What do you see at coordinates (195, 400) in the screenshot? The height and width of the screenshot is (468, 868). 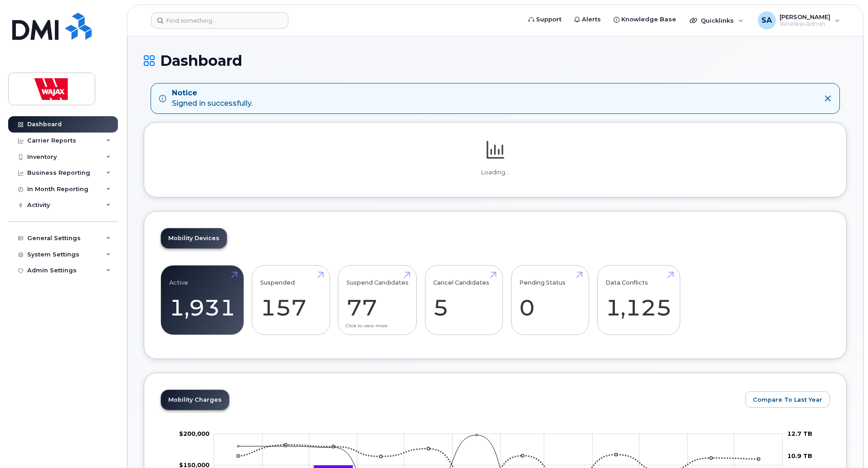 I see `a: Mobility Charges` at bounding box center [195, 400].